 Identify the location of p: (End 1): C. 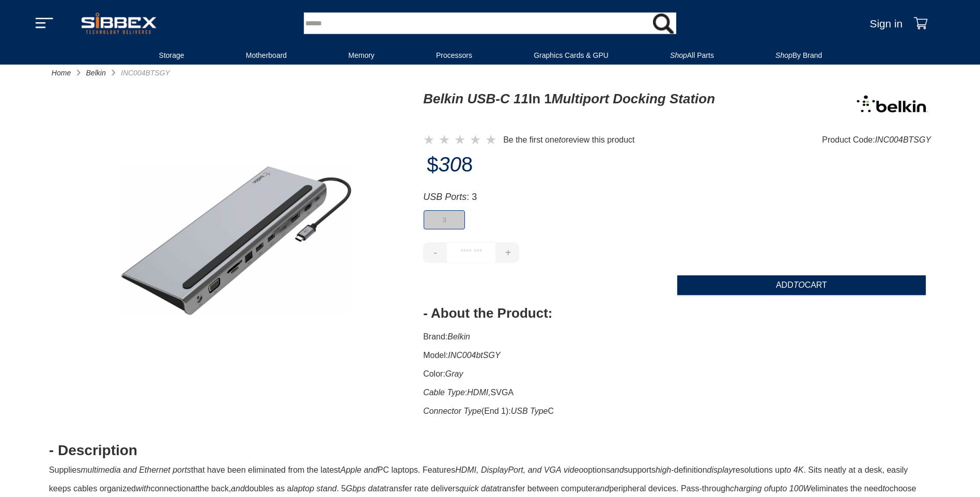
(676, 412).